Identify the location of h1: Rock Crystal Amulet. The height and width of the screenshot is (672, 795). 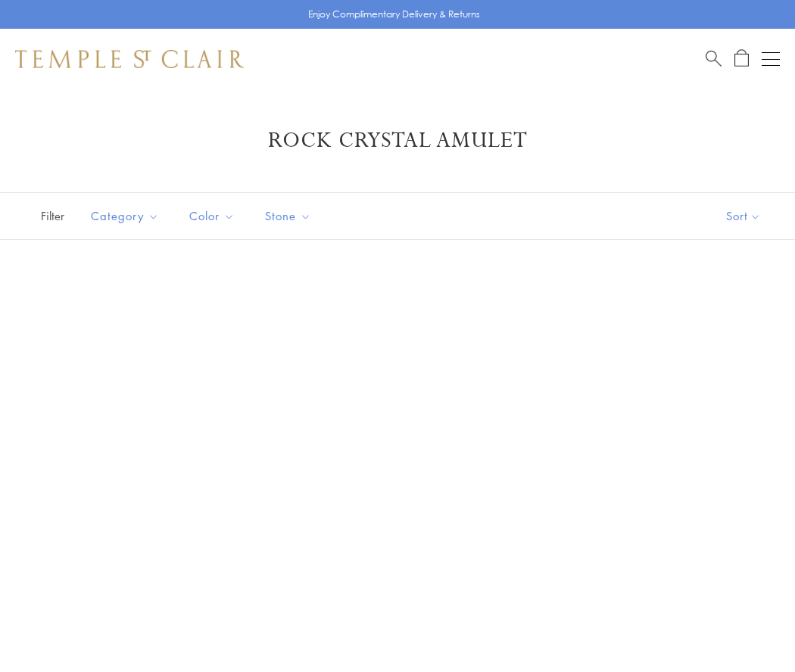
(398, 141).